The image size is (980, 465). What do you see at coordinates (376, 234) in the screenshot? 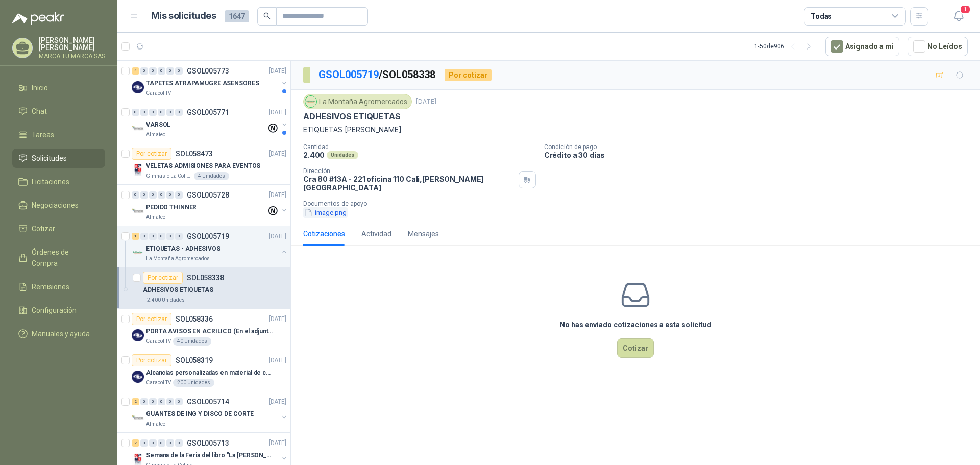
I see `div: Actividad` at bounding box center [376, 234].